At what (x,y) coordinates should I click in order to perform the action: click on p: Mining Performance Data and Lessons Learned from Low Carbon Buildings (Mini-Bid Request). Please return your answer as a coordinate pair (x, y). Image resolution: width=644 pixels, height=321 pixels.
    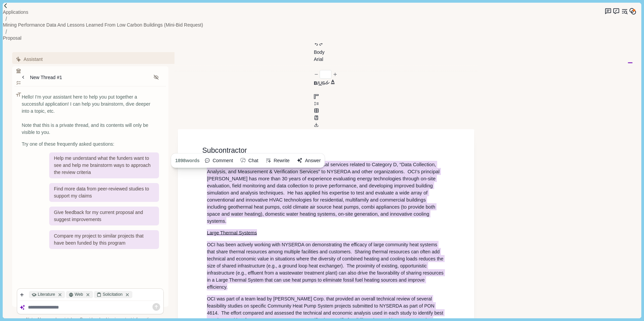
    Looking at the image, I should click on (103, 25).